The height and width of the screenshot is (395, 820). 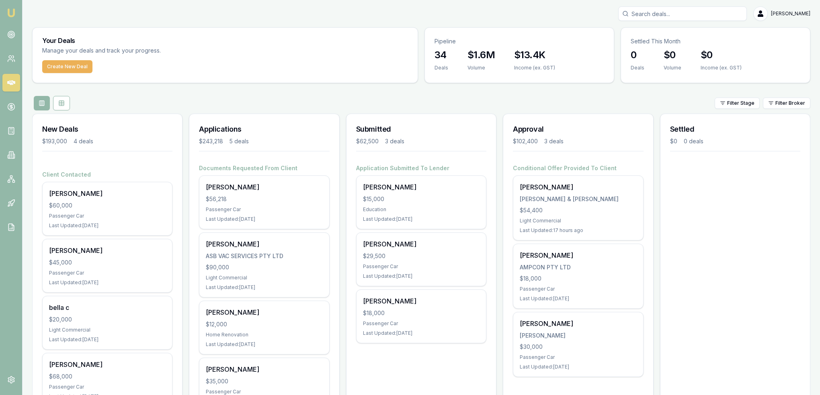 I want to click on h3: Applications, so click(x=264, y=129).